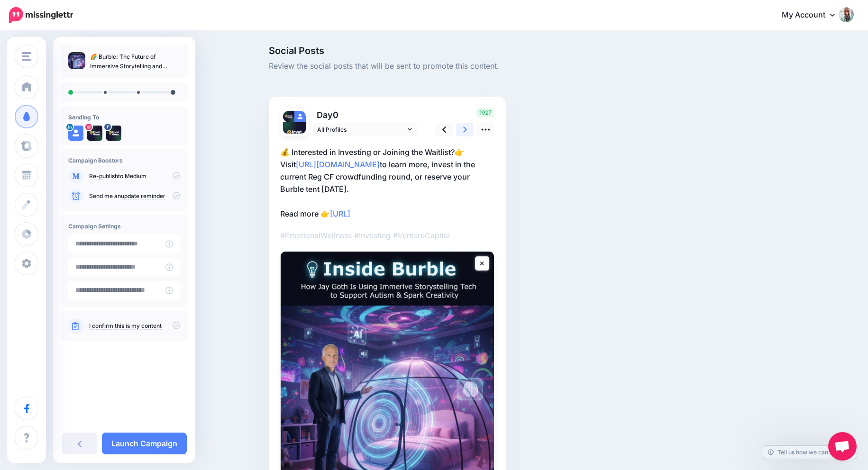 This screenshot has height=470, width=868. Describe the element at coordinates (77, 60) in the screenshot. I see `img: cc6314cad8e8b99302331e47d4107560_thumb.jpg` at that location.